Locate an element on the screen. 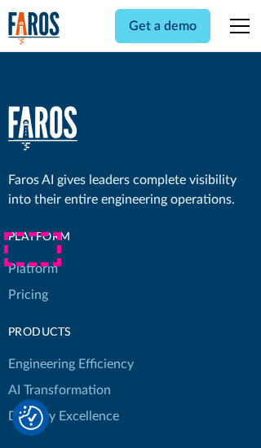  img: Logo of the analytics and reporting company Faros. is located at coordinates (34, 28).